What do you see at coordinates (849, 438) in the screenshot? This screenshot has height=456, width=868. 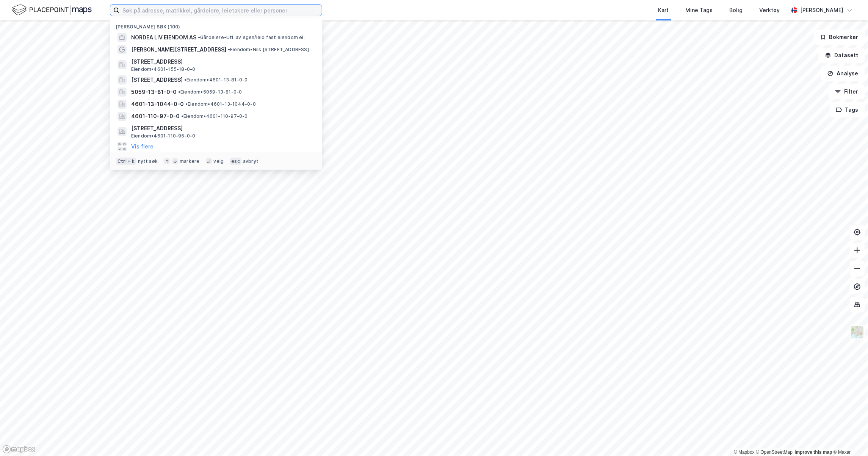 I see `div: Kontrollprogram for chat` at bounding box center [849, 438].